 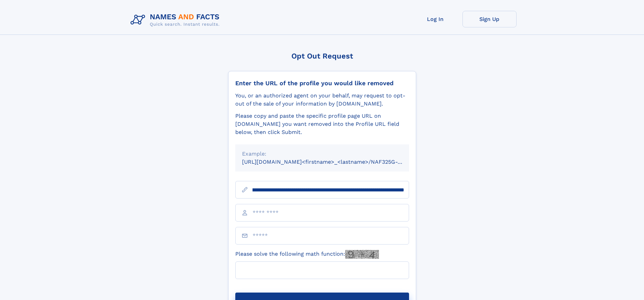 What do you see at coordinates (307, 254) in the screenshot?
I see `label: Please solve the following math function:` at bounding box center [307, 254].